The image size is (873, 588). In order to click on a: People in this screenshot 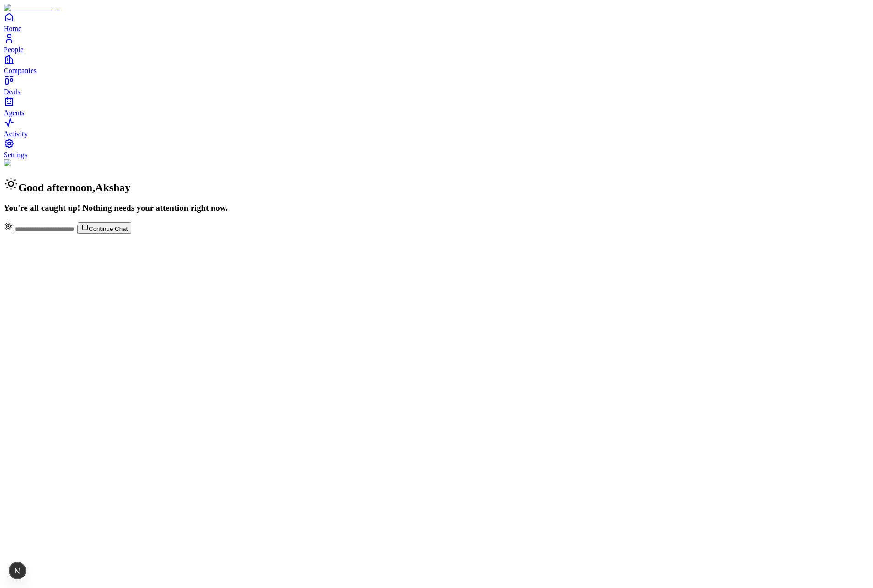, I will do `click(436, 43)`.